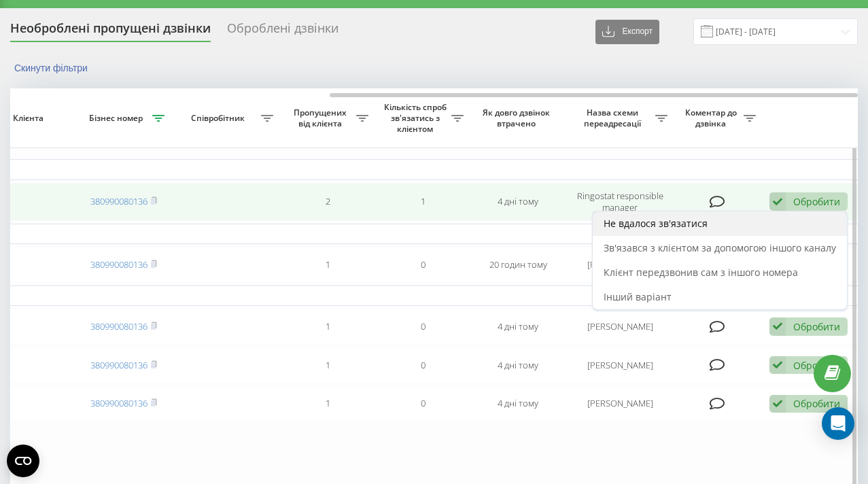  Describe the element at coordinates (620, 202) in the screenshot. I see `td: Ringostat responsible manager` at that location.